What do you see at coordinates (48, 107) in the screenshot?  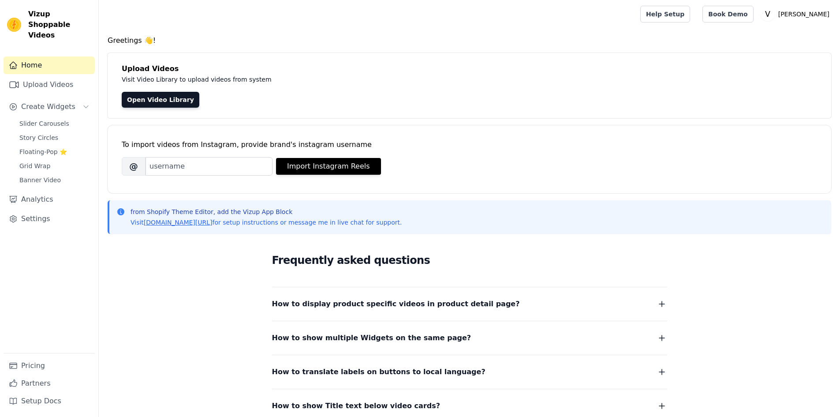 I see `span: Create Widgets` at bounding box center [48, 107].